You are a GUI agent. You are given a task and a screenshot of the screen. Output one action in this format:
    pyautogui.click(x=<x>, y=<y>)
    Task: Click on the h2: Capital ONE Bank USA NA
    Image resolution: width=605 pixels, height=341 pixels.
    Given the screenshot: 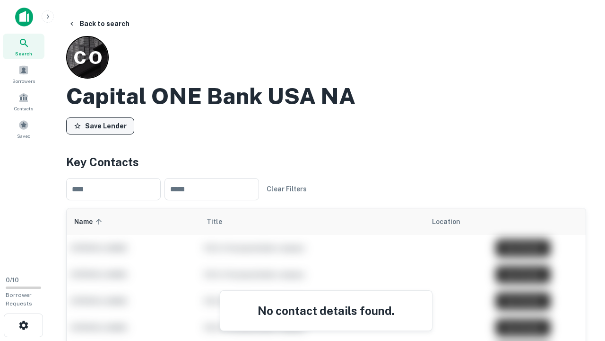 What is the action you would take?
    pyautogui.click(x=211, y=96)
    